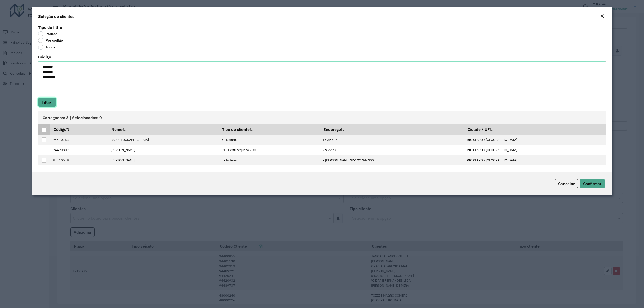 The width and height of the screenshot is (644, 308). Describe the element at coordinates (392, 150) in the screenshot. I see `td: R 9 2293` at that location.